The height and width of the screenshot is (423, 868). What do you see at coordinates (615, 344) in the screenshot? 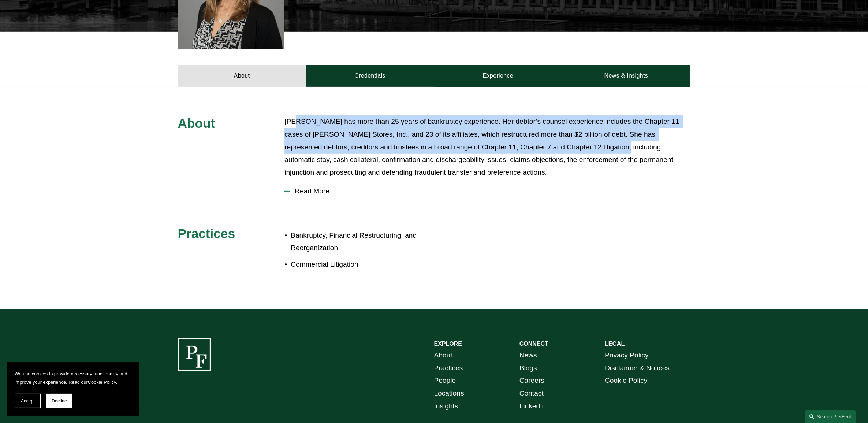
I see `strong: LEGAL` at bounding box center [615, 344].